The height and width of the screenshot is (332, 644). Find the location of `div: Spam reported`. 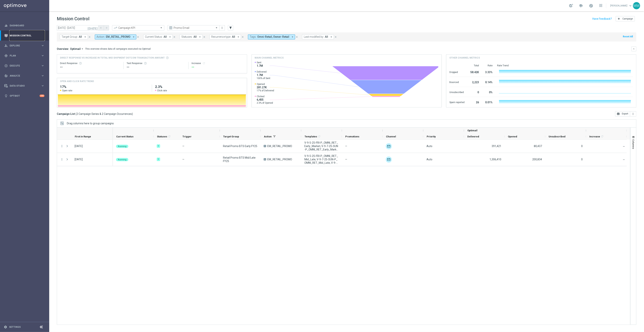

div: Spam reported is located at coordinates (457, 102).